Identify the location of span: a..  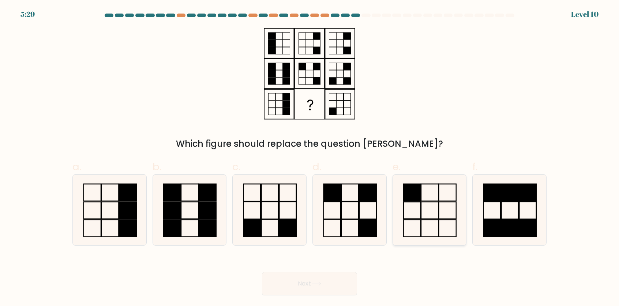
(77, 166).